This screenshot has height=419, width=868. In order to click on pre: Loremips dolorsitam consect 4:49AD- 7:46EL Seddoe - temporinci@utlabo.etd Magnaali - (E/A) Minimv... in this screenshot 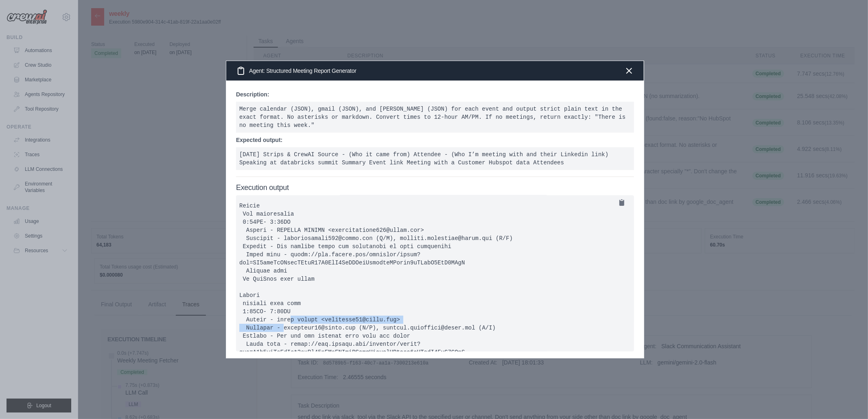, I will do `click(435, 274)`.